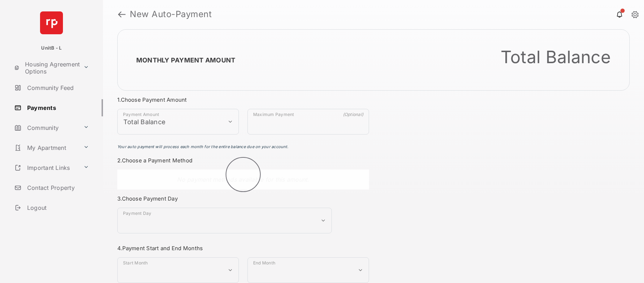 The image size is (644, 283). Describe the element at coordinates (46, 168) in the screenshot. I see `a: Important Links` at that location.